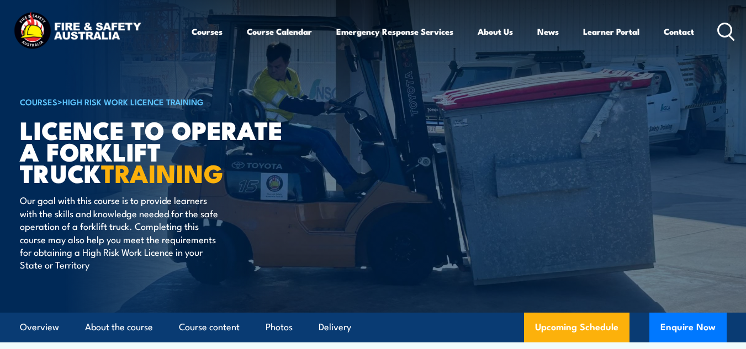 Image resolution: width=746 pixels, height=349 pixels. Describe the element at coordinates (495, 31) in the screenshot. I see `a: About Us` at that location.